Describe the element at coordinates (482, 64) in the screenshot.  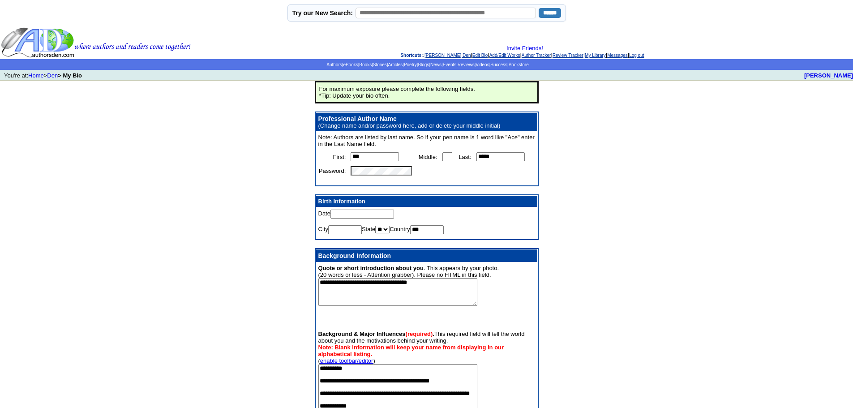
I see `a: Videos` at that location.